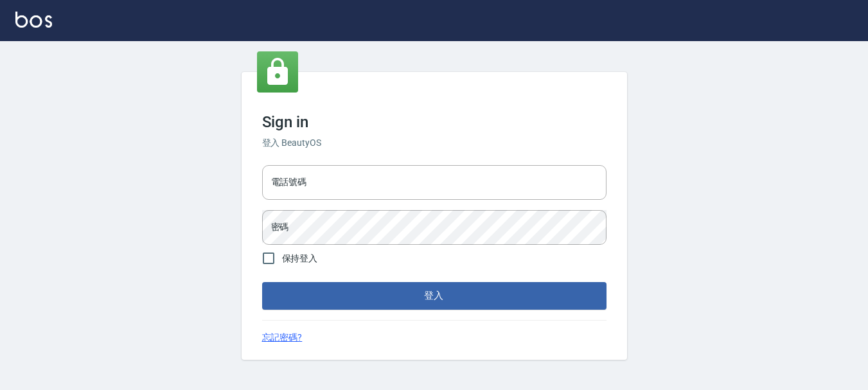  Describe the element at coordinates (33, 19) in the screenshot. I see `img: Logo` at that location.